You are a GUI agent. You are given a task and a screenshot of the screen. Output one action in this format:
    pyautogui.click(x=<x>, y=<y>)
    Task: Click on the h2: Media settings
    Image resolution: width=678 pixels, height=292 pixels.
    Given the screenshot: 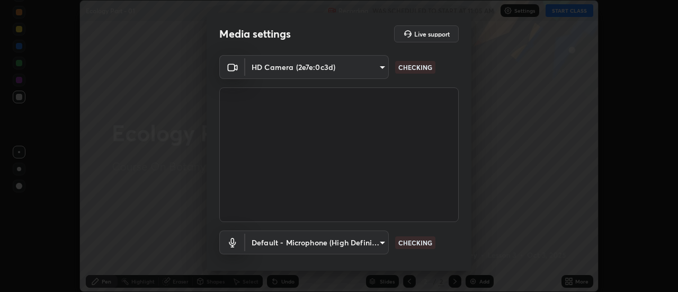 What is the action you would take?
    pyautogui.click(x=255, y=34)
    